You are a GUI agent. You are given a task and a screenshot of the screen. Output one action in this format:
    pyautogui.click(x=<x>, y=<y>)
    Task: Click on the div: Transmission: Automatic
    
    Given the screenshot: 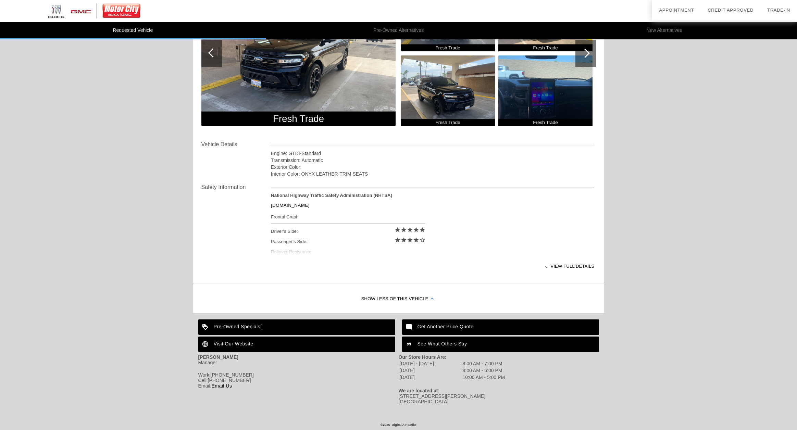 What is the action you would take?
    pyautogui.click(x=432, y=160)
    